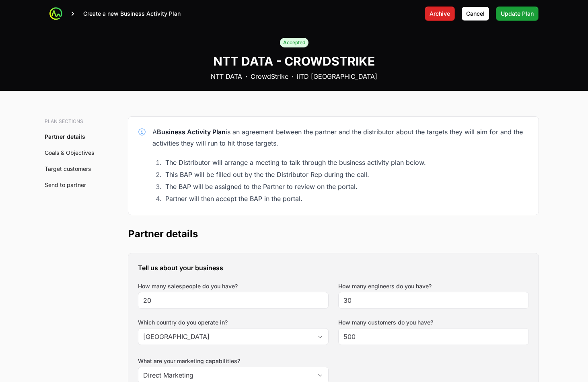 Image resolution: width=588 pixels, height=382 pixels. What do you see at coordinates (341, 138) in the screenshot?
I see `div: A is an agreement between the partner and the distributor about the targets they will aim for and...` at bounding box center [341, 138].